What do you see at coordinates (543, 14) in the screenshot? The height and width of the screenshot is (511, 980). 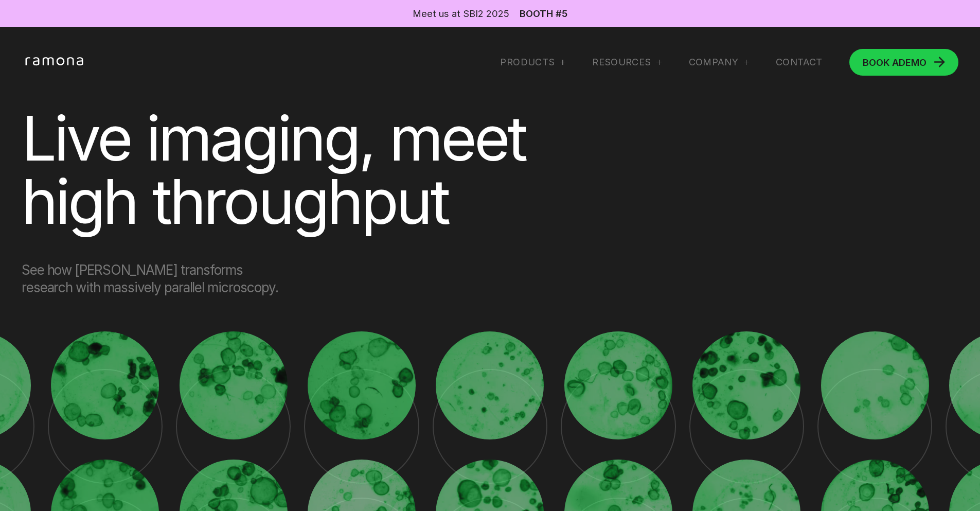 I see `div: Booth #5` at bounding box center [543, 14].